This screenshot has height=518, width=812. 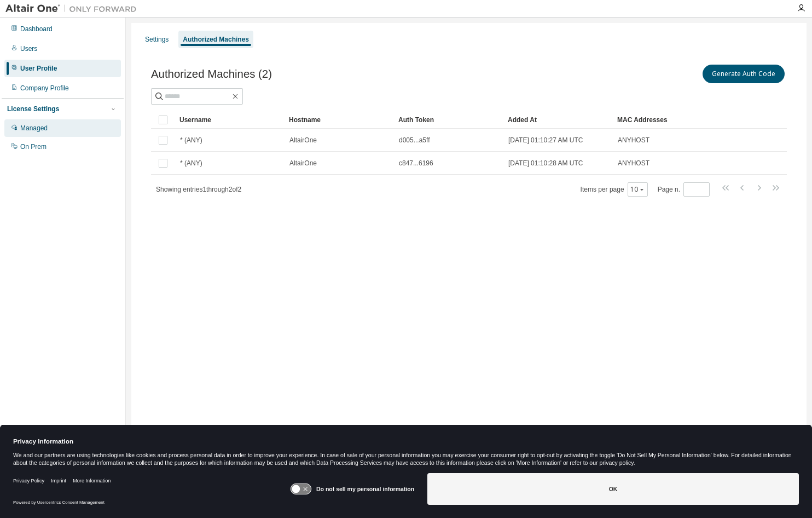 What do you see at coordinates (211, 74) in the screenshot?
I see `span: Authorized Machines (2)` at bounding box center [211, 74].